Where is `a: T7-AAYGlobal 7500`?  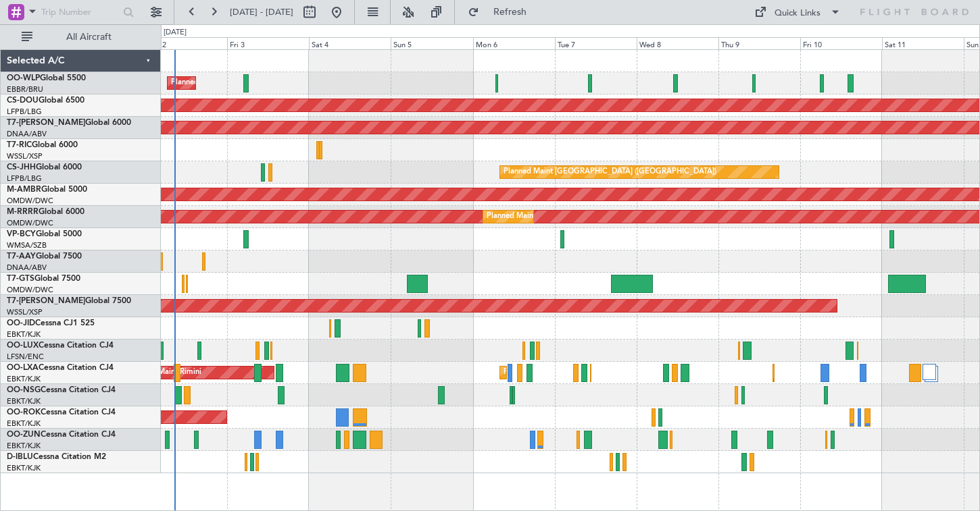 a: T7-AAYGlobal 7500 is located at coordinates (44, 256).